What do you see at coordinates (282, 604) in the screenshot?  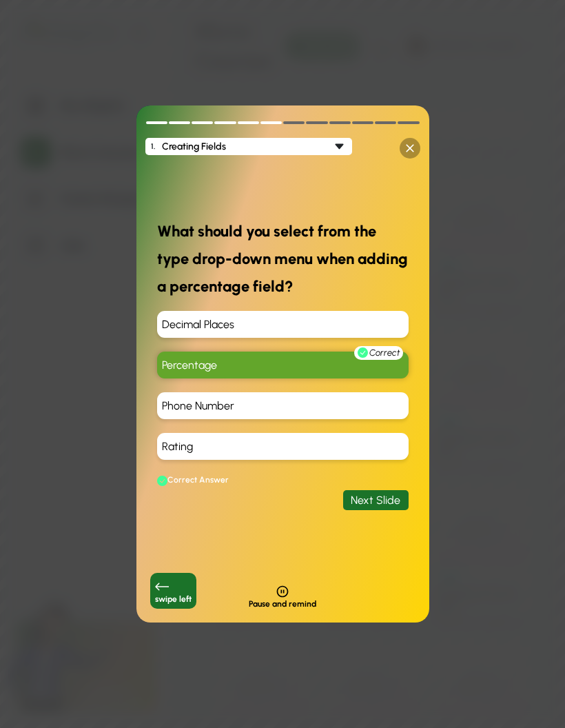 I see `div: Pause and remind` at bounding box center [282, 604].